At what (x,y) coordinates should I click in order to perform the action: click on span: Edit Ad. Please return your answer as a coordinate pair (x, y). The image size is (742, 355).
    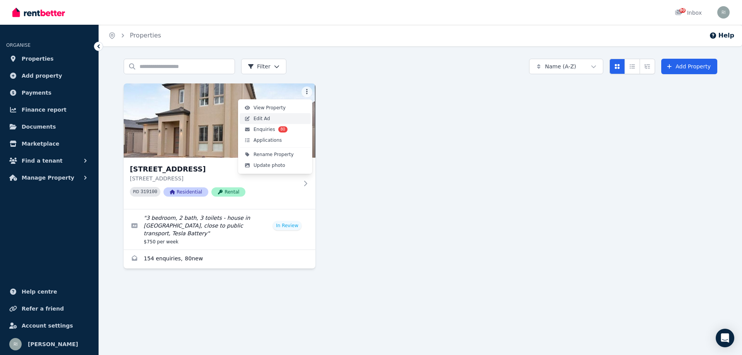
    Looking at the image, I should click on (262, 119).